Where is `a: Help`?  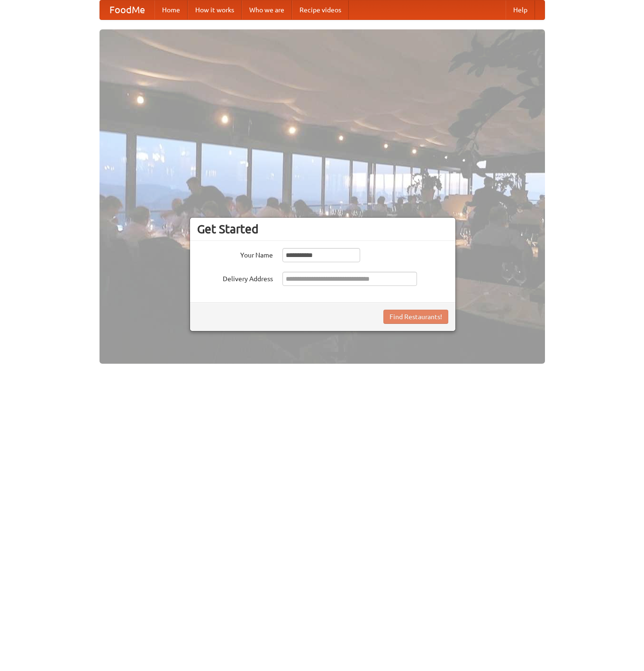
a: Help is located at coordinates (521, 10).